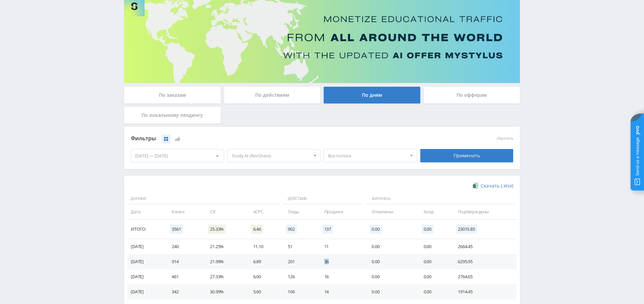  I want to click on td: 201, so click(299, 262).